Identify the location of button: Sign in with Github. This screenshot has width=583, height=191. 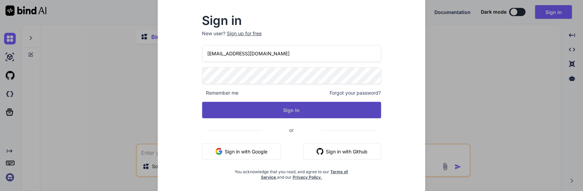
(342, 151).